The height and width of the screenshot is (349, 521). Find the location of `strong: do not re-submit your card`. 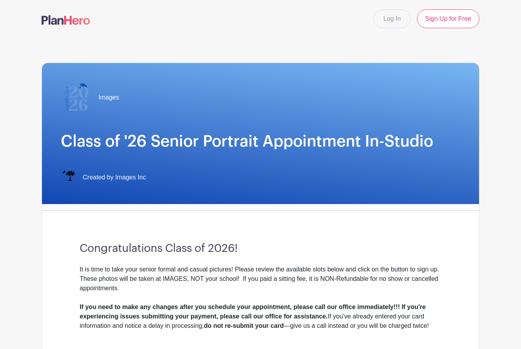

strong: do not re-submit your card is located at coordinates (244, 326).